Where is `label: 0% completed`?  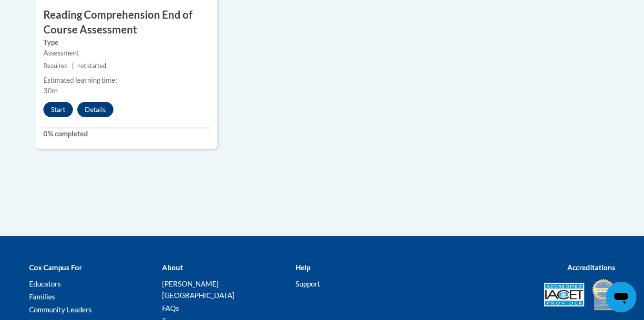
label: 0% completed is located at coordinates (127, 134).